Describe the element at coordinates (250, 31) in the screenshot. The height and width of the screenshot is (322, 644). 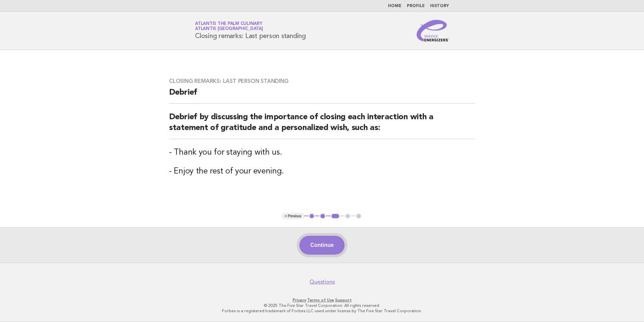
I see `h1: Closing remarks: Last person standing` at that location.